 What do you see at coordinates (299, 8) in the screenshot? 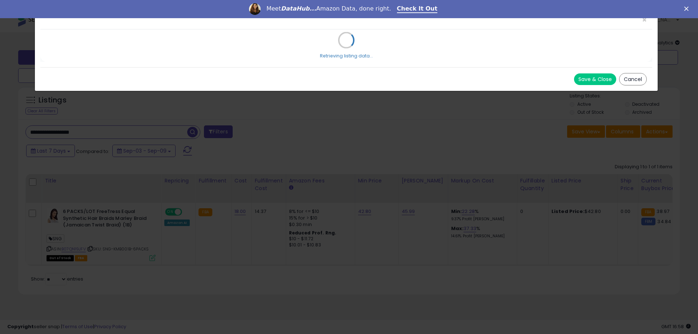
I see `i: DataHub...` at bounding box center [299, 8].